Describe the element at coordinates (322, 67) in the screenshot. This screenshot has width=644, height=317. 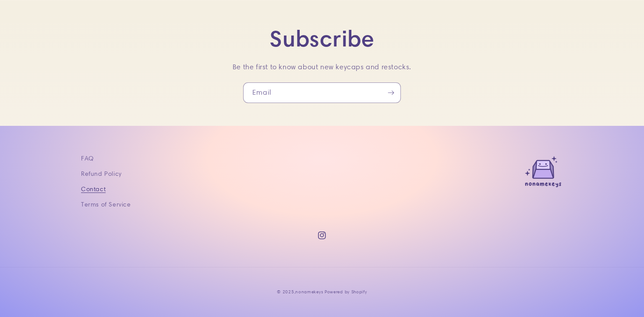
I see `p: Be the first to know about new keycaps and restocks.` at that location.